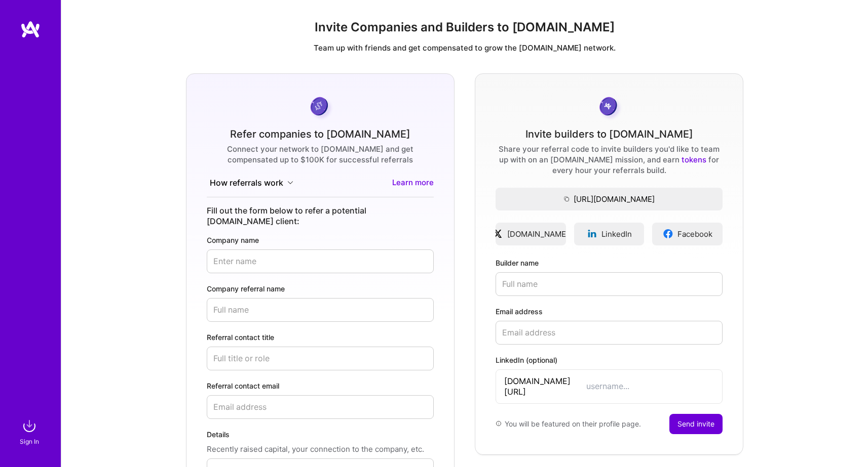 Image resolution: width=868 pixels, height=467 pixels. What do you see at coordinates (320, 240) in the screenshot?
I see `label: Company name` at bounding box center [320, 240].